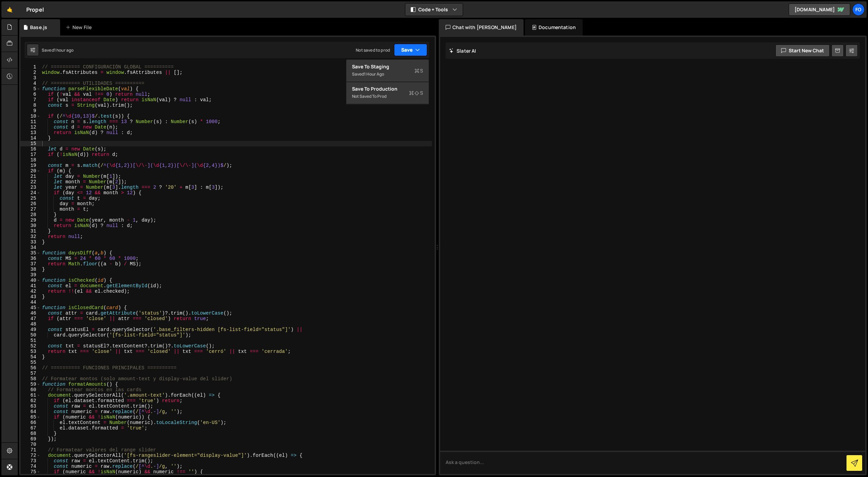 Image resolution: width=868 pixels, height=477 pixels. Describe the element at coordinates (31, 319) in the screenshot. I see `div: 47` at that location.